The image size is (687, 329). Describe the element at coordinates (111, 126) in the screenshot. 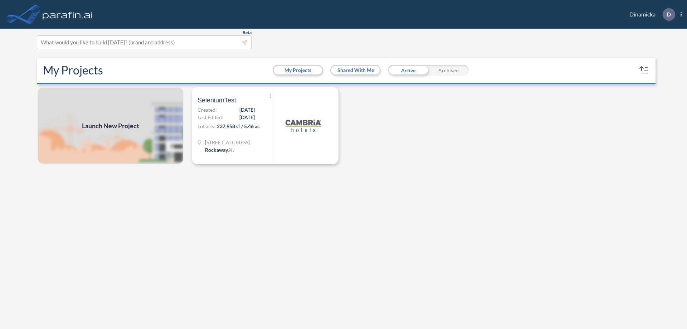

I see `a: Launch New Project` at that location.